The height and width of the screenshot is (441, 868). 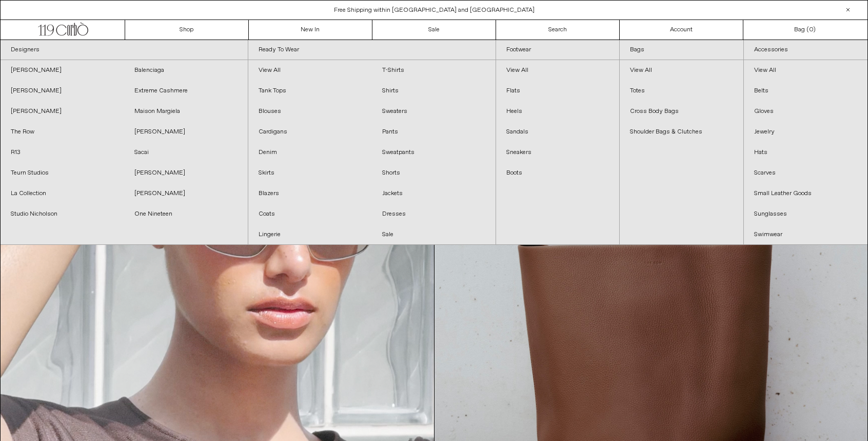 What do you see at coordinates (310, 111) in the screenshot?
I see `a: Blouses` at bounding box center [310, 111].